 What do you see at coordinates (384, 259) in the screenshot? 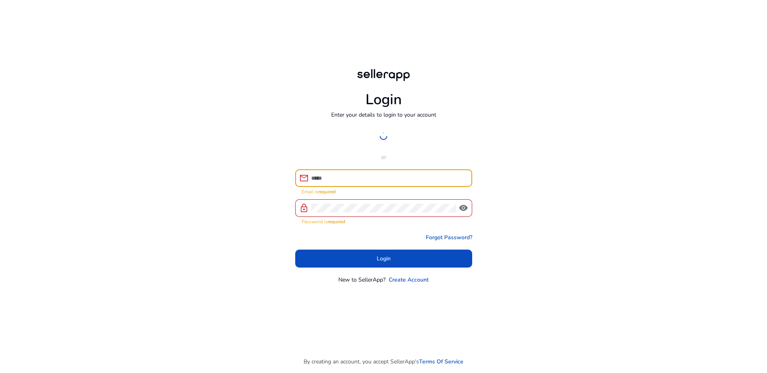
I see `button: Login` at bounding box center [384, 259].